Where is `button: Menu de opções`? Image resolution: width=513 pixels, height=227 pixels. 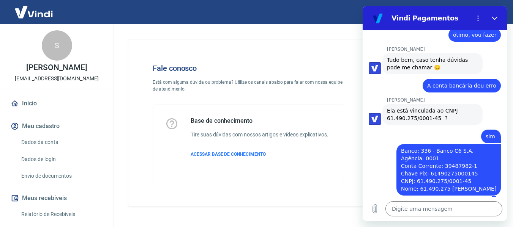 button: Menu de opções is located at coordinates (115, 12).